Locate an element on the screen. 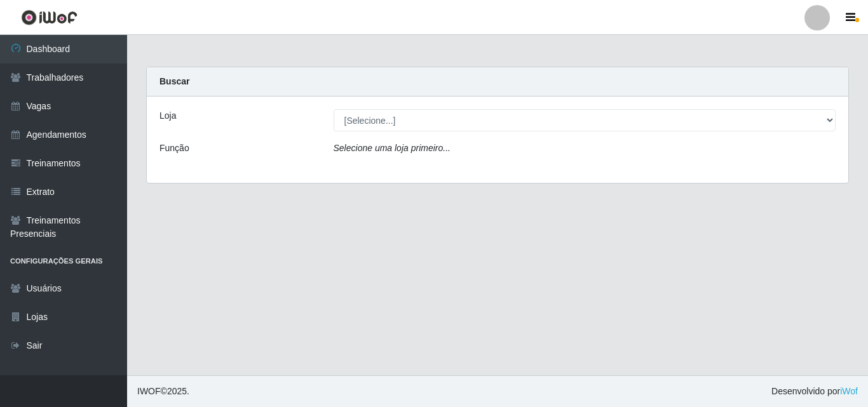  strong: Buscar is located at coordinates (174, 81).